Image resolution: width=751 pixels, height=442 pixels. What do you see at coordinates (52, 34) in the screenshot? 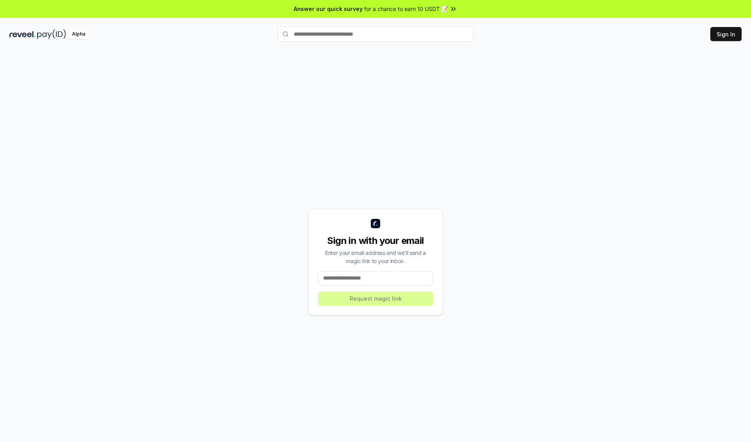
I see `img: pay_id` at bounding box center [52, 34].